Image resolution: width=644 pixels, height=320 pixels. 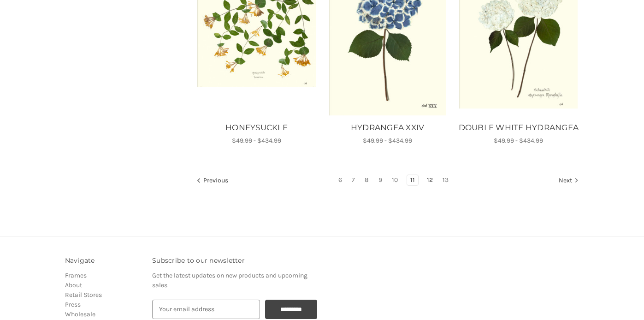 What do you see at coordinates (518, 128) in the screenshot?
I see `a: DOUBLE WHITE HYDRANGEA, Price range from $49.99 to $434.99` at bounding box center [518, 128].